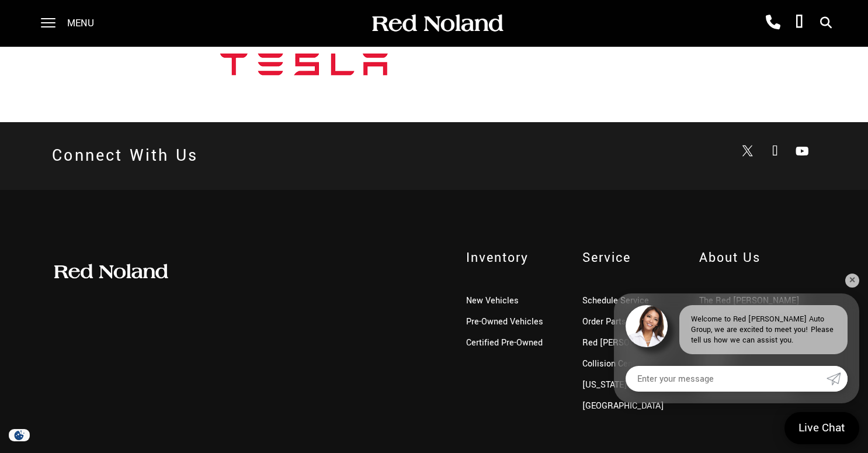 Image resolution: width=868 pixels, height=453 pixels. I want to click on h2: Connect With Us, so click(125, 156).